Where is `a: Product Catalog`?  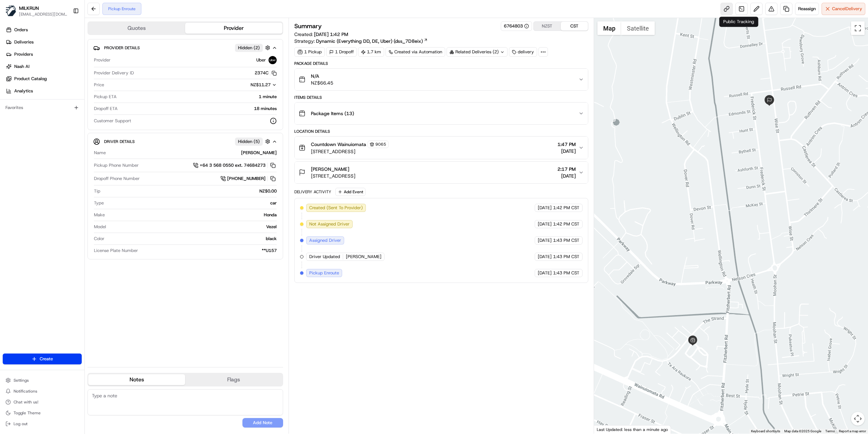
a: Product Catalog is located at coordinates (43, 79).